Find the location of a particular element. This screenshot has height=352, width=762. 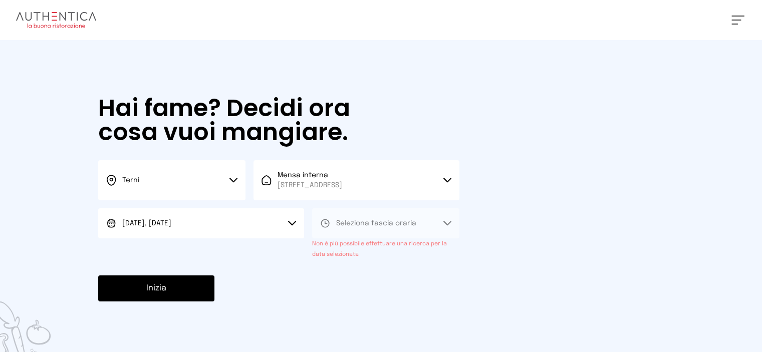

button: Seleziona fascia oraria is located at coordinates (386, 223).